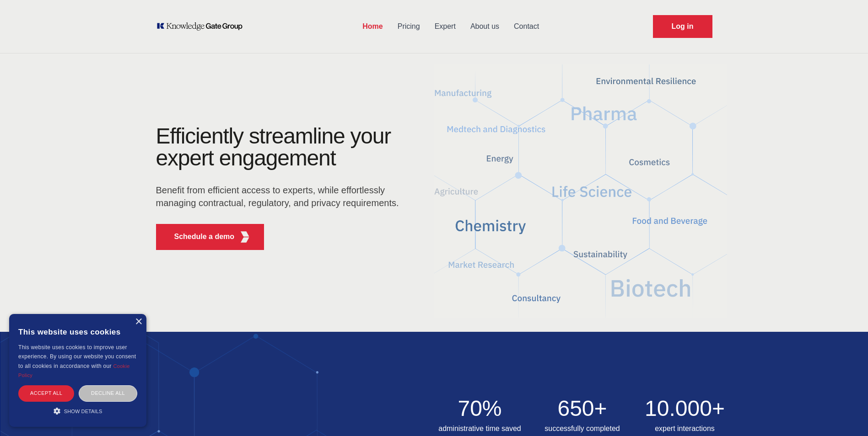  What do you see at coordinates (77, 357) in the screenshot?
I see `span: This website uses cookies to improve user experience. By using our website you consent to all coo...` at bounding box center [77, 357].